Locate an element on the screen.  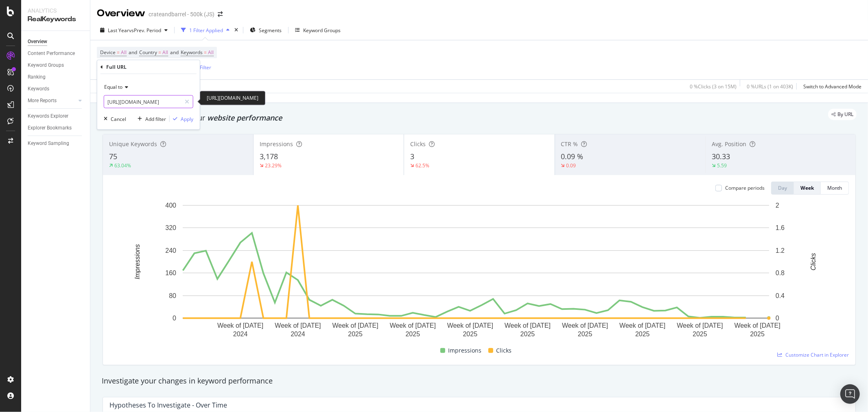
svg: A chart. is located at coordinates (476, 272).